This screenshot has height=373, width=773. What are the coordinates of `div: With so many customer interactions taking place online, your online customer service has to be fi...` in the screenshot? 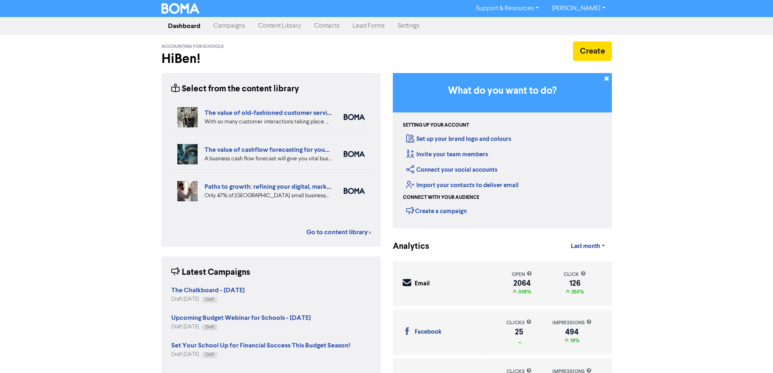 It's located at (268, 122).